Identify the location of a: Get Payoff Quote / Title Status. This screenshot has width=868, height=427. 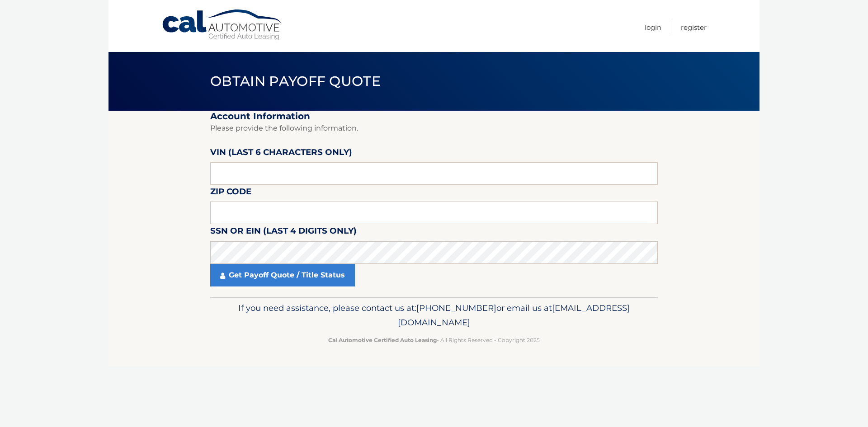
(283, 275).